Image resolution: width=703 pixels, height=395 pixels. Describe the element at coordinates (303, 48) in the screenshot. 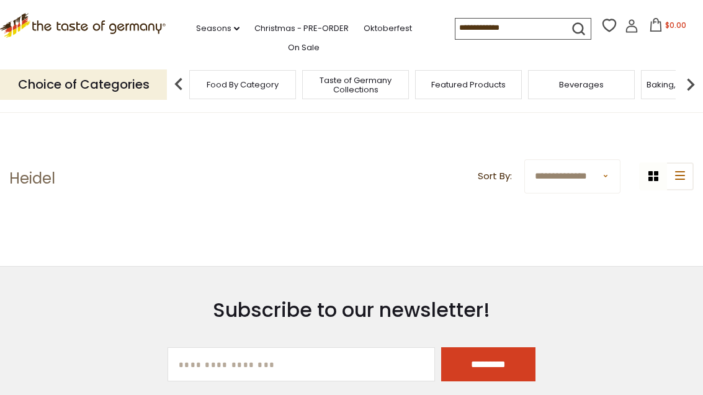

I see `a: On Sale` at that location.